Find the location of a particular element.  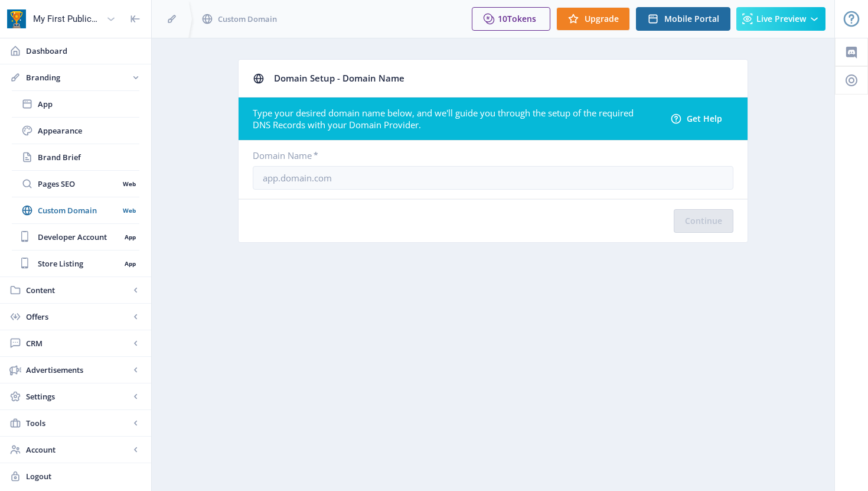

button: Continue is located at coordinates (703, 221).